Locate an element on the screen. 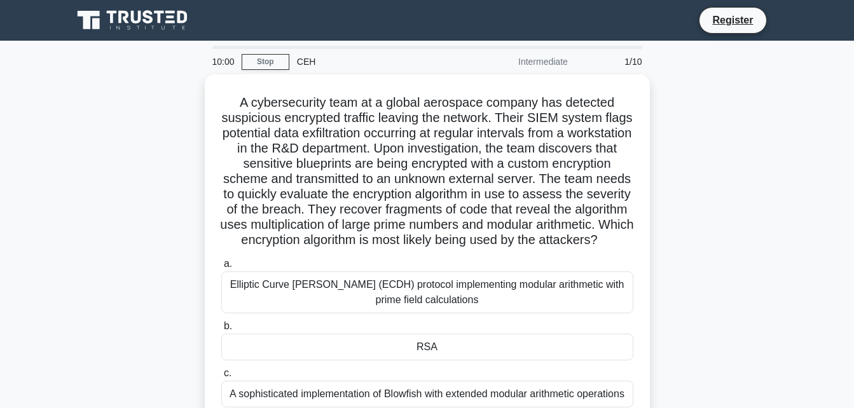 The height and width of the screenshot is (408, 854). div: 1/10 is located at coordinates (612, 62).